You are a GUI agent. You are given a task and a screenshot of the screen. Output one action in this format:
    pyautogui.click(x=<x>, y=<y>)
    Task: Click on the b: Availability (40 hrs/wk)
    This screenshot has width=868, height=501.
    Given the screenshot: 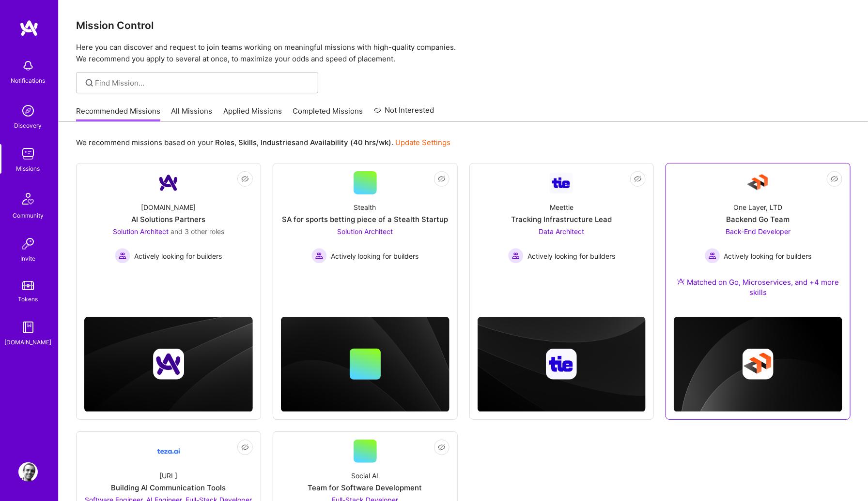 What is the action you would take?
    pyautogui.click(x=350, y=142)
    